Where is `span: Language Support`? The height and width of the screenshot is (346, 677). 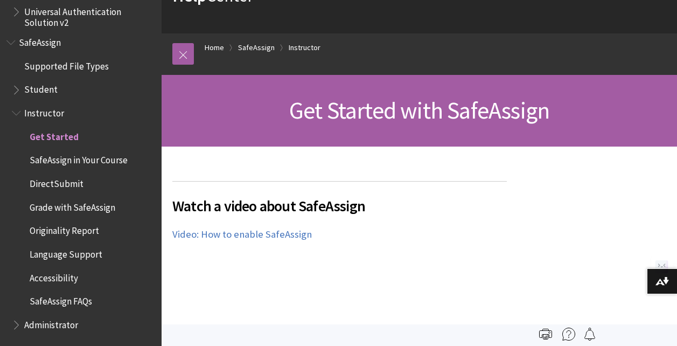 span: Language Support is located at coordinates (66, 252).